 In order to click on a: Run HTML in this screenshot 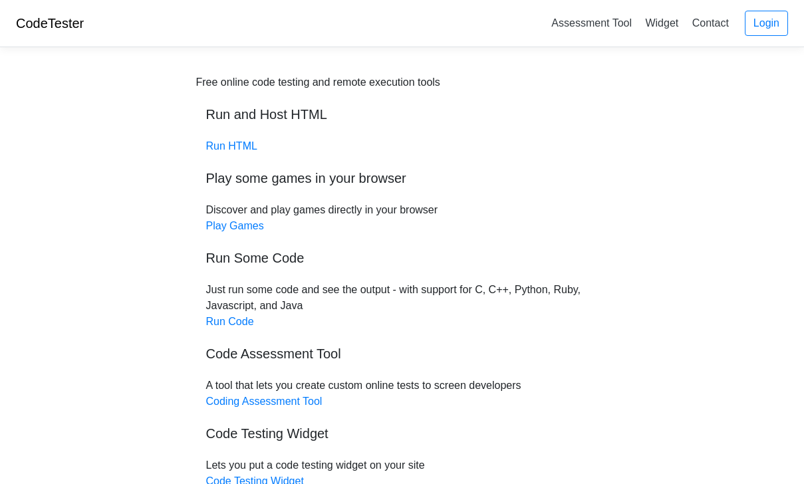, I will do `click(231, 146)`.